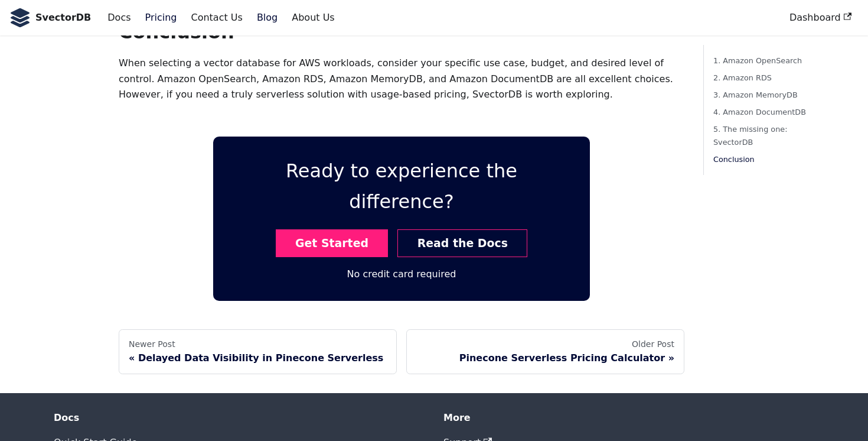 The width and height of the screenshot is (868, 441). I want to click on a: Newer PostDelayed Data Visibility in Pinecone Serverless, so click(257, 352).